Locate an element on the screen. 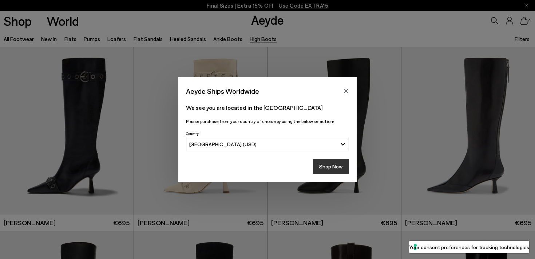  button: Shop Now is located at coordinates (331, 167).